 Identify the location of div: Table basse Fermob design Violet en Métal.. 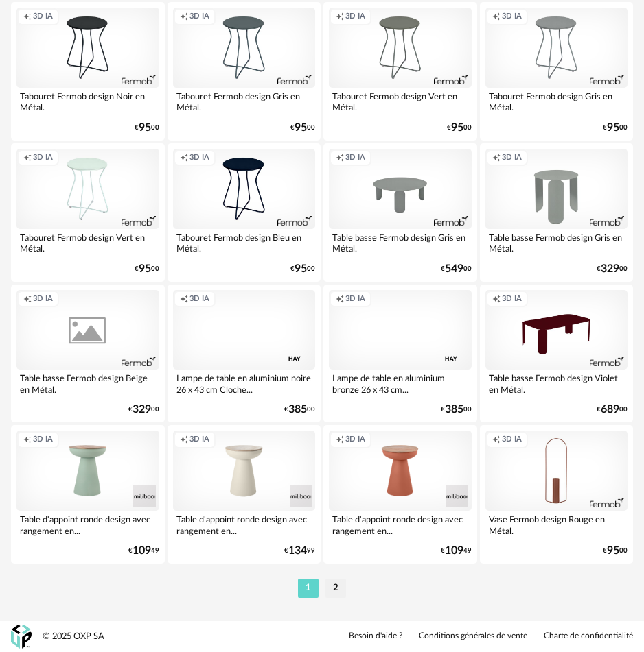
(556, 383).